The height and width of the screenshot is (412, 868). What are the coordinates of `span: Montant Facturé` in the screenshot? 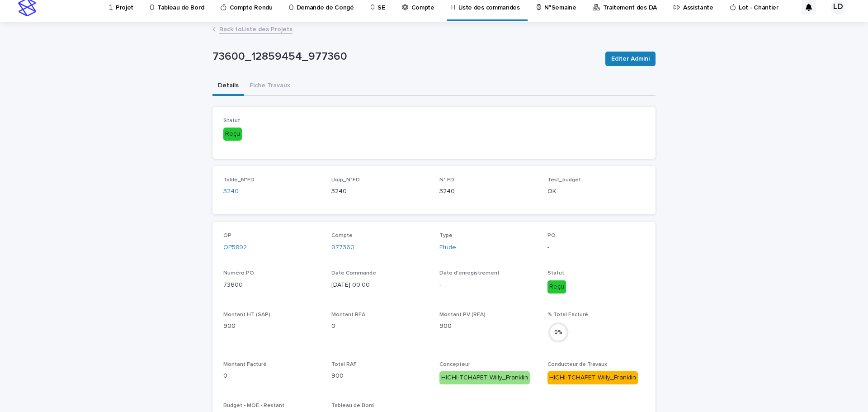 It's located at (245, 364).